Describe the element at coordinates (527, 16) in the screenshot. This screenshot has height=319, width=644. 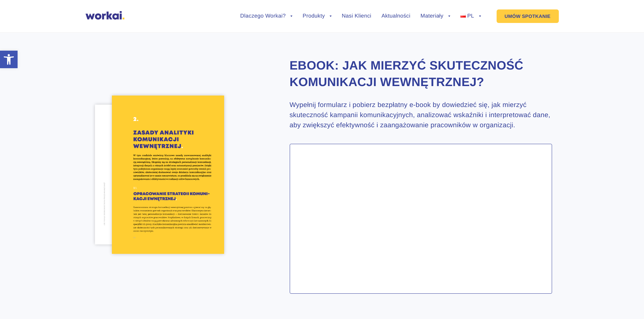
I see `a: UMÓW SPOTKANIE` at that location.